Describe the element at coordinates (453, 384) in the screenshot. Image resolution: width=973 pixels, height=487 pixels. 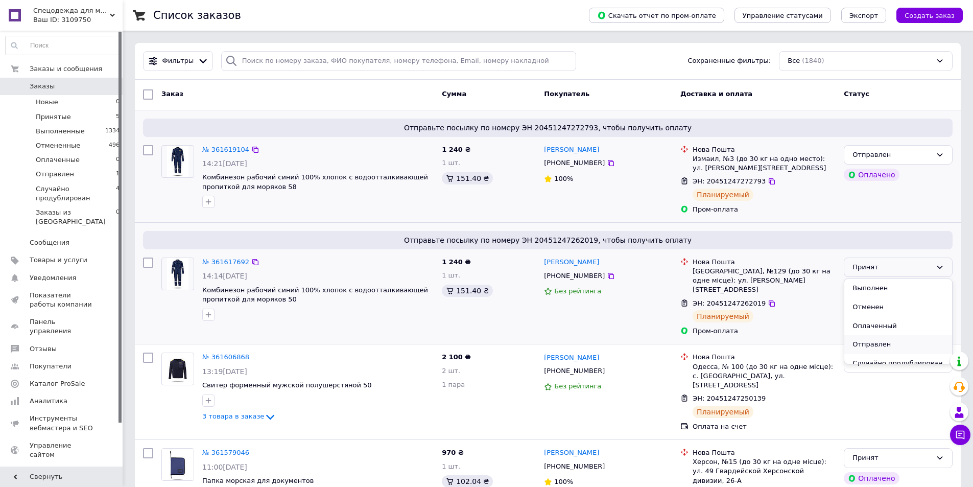
I see `span: 1 пара` at that location.